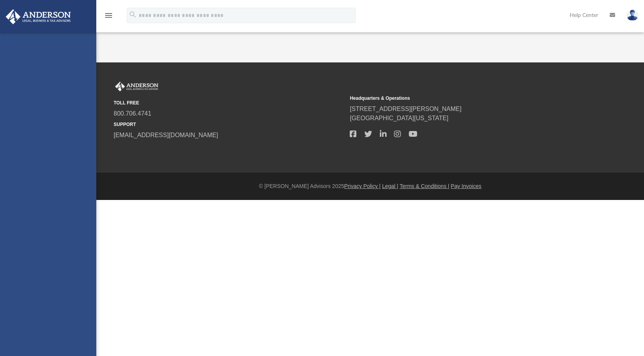 The width and height of the screenshot is (644, 356). What do you see at coordinates (465, 186) in the screenshot?
I see `a: Pay Invoices` at bounding box center [465, 186].